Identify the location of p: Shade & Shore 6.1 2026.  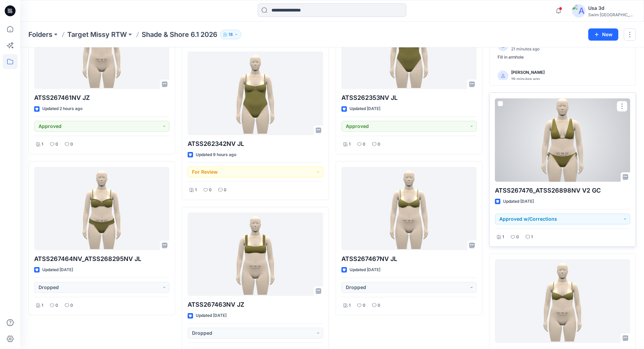
(179, 35).